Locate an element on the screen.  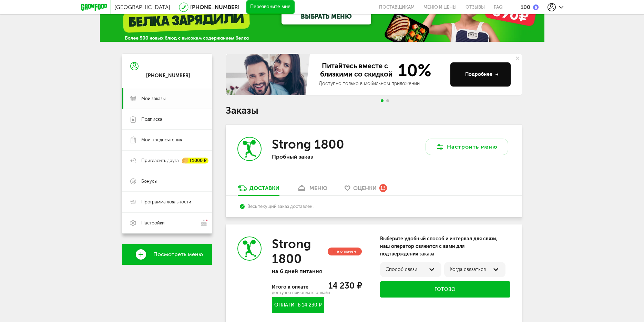
span: Настройки is located at coordinates (153, 223).